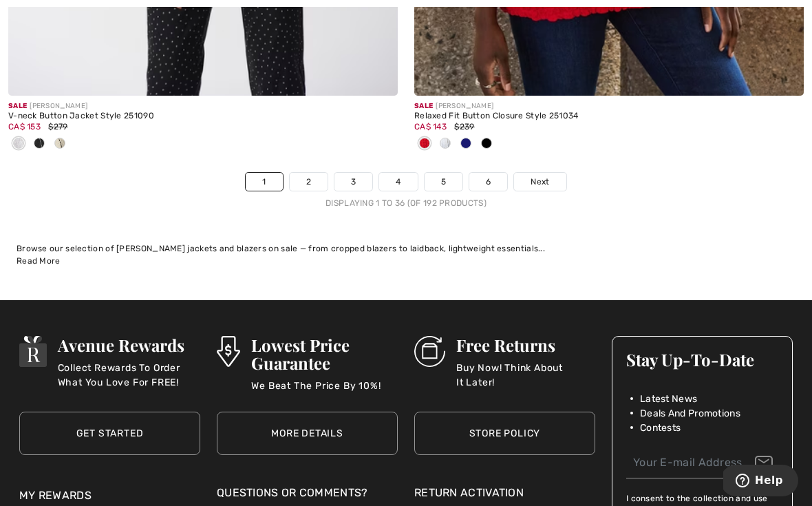 The width and height of the screenshot is (812, 506). What do you see at coordinates (526, 344) in the screenshot?
I see `h3: Free Returns` at bounding box center [526, 344].